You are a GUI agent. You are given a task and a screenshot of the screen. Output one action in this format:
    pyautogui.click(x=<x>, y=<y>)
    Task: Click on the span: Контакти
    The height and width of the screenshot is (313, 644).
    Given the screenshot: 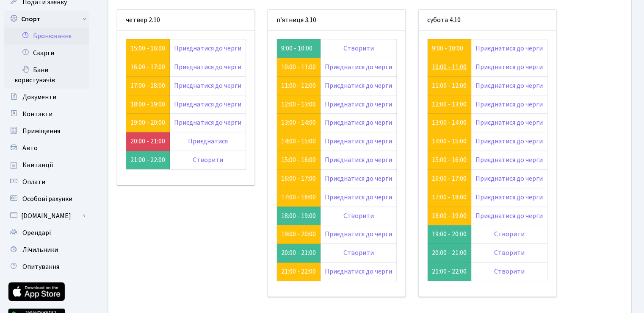 What is the action you would take?
    pyautogui.click(x=37, y=114)
    